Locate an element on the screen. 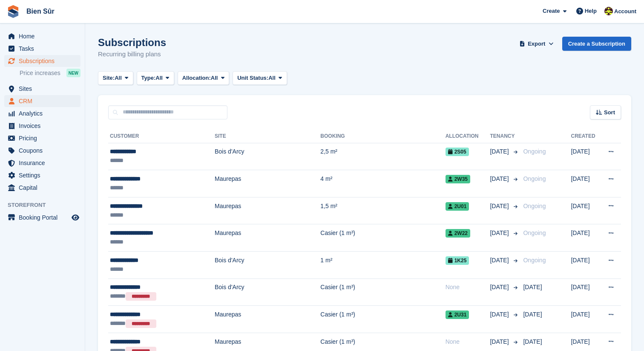  span: Create is located at coordinates (552, 11).